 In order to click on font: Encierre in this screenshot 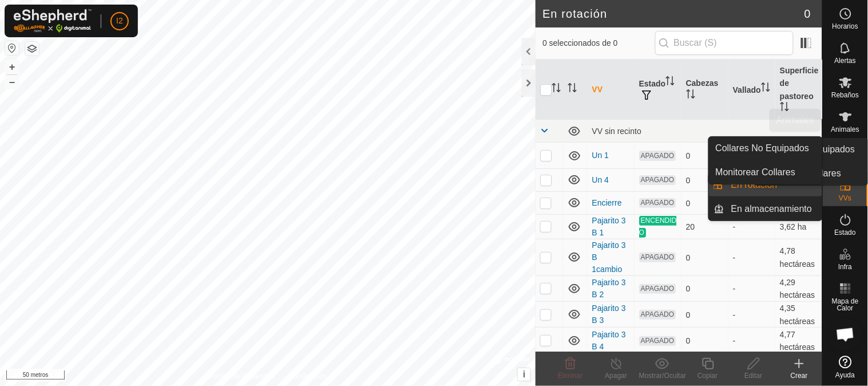, I will do `click(606, 203)`.